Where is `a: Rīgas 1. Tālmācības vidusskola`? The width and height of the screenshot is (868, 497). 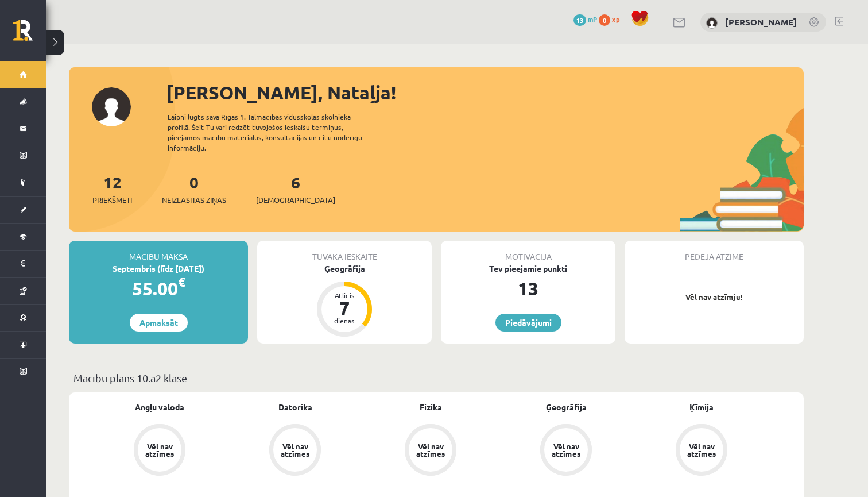 a: Rīgas 1. Tālmācības vidusskola is located at coordinates (29, 35).